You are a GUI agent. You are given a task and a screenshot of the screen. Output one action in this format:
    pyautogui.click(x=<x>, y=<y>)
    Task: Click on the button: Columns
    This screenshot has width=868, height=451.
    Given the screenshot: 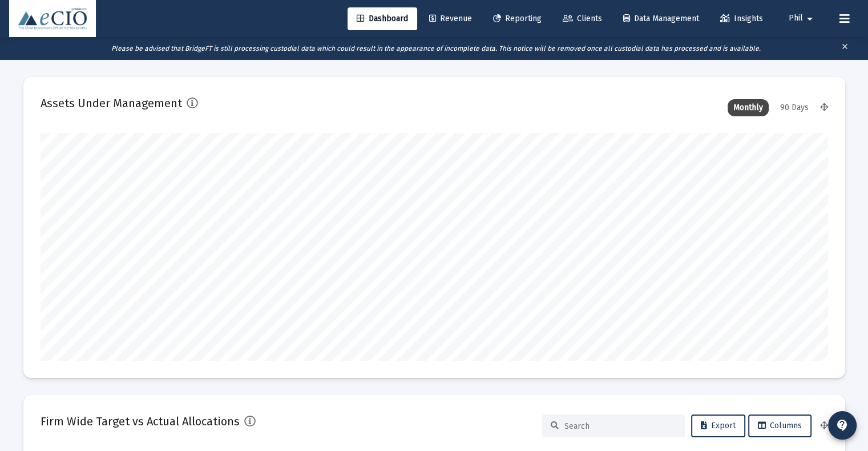 What is the action you would take?
    pyautogui.click(x=779, y=426)
    